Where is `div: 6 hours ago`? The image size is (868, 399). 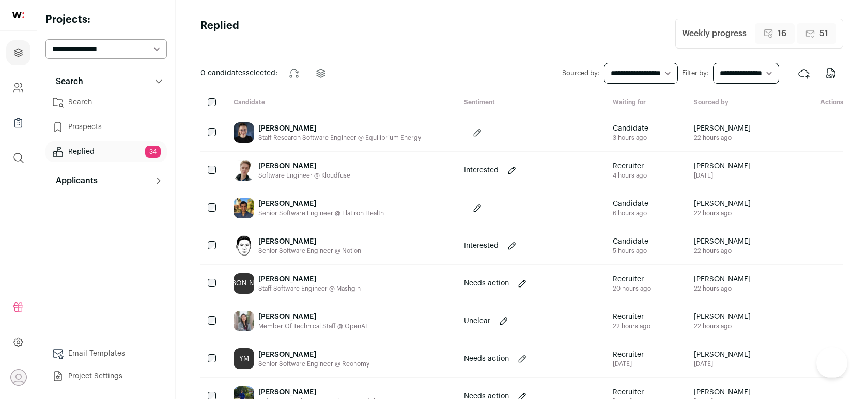 div: 6 hours ago is located at coordinates (630, 213).